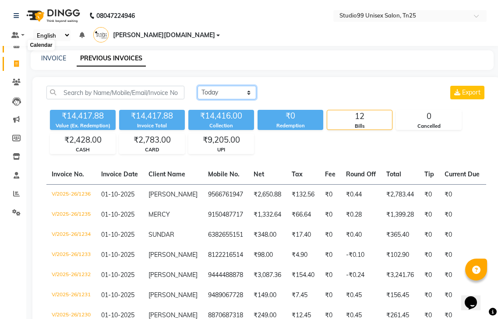 Image resolution: width=498 pixels, height=319 pixels. Describe the element at coordinates (83, 150) in the screenshot. I see `div: CASH` at that location.